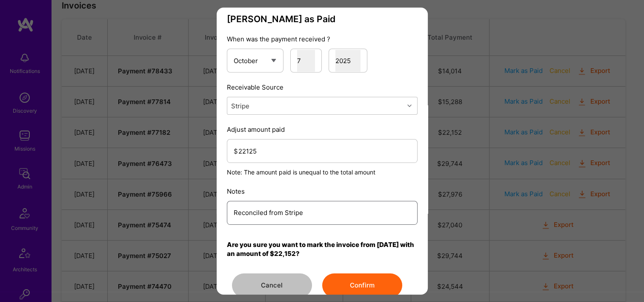 This screenshot has height=302, width=644. I want to click on p: Notes, so click(323, 191).